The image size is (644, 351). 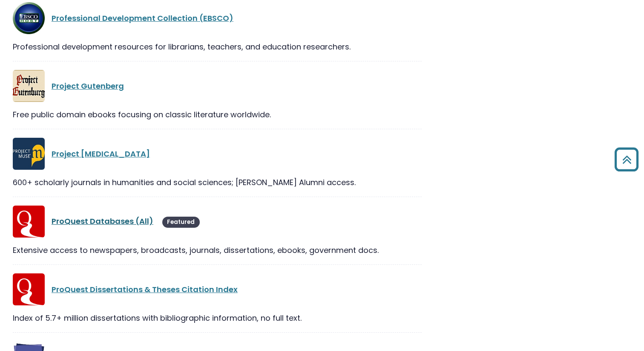 I want to click on a: Project Gutenberg, so click(x=88, y=85).